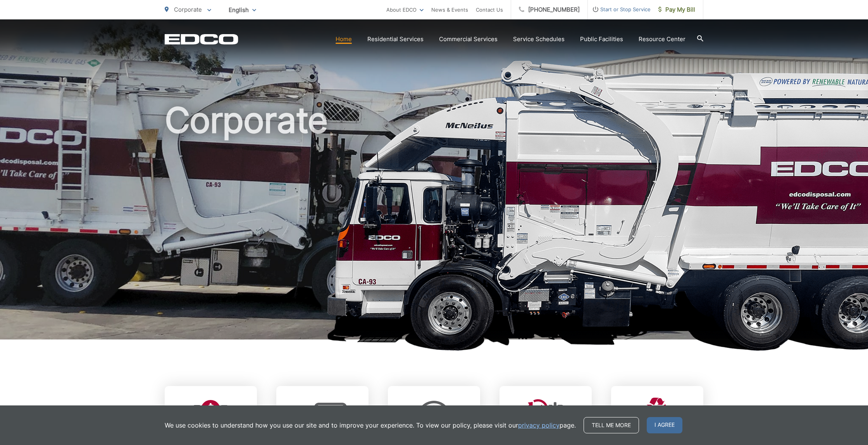  I want to click on a: privacy policy, so click(539, 425).